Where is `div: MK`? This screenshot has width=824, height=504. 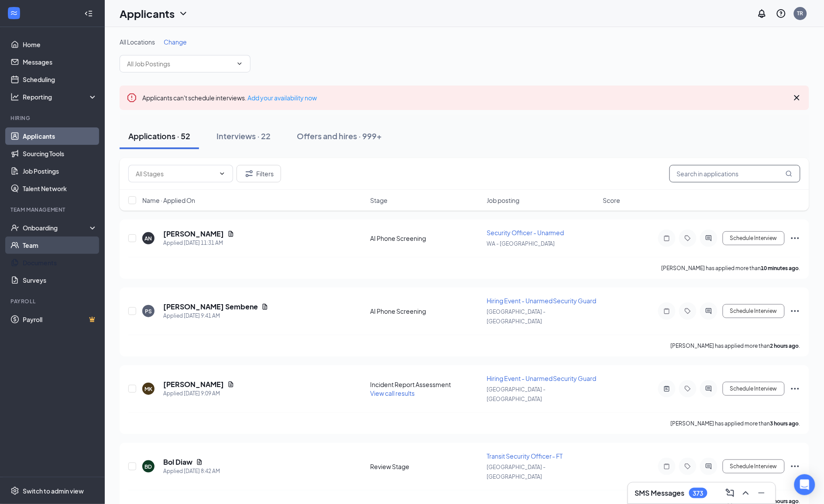
div: MK is located at coordinates (148, 389).